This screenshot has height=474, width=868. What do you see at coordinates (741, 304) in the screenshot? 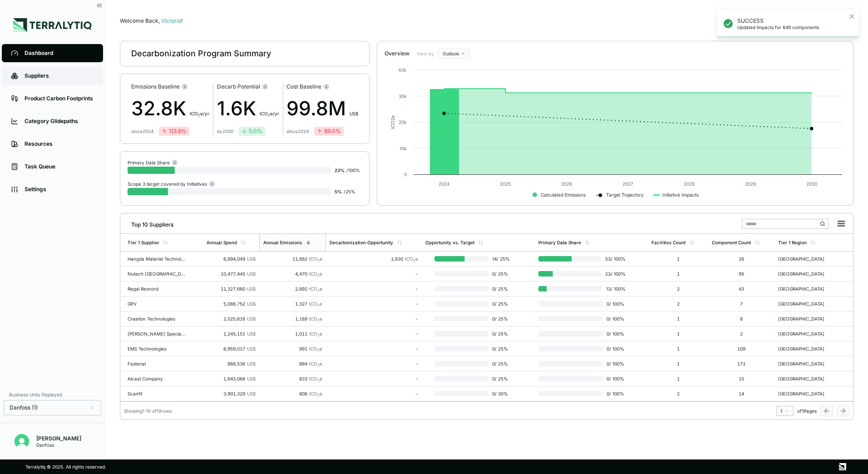
I see `div: 7` at bounding box center [741, 304].